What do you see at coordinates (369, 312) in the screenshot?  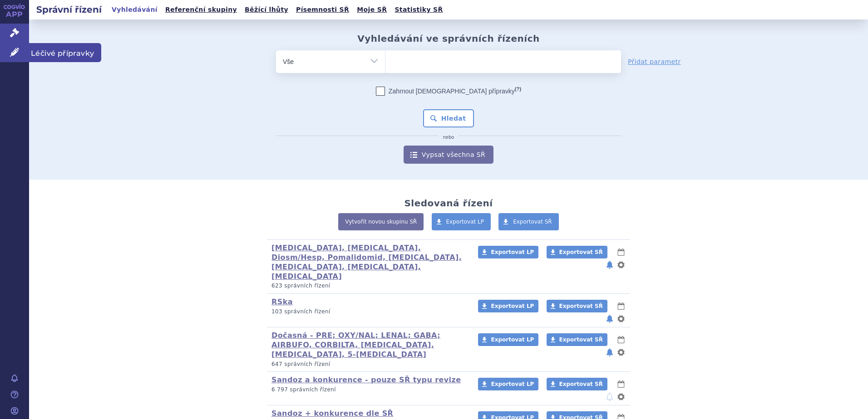 I see `p: 103 správních řízení` at bounding box center [369, 312].